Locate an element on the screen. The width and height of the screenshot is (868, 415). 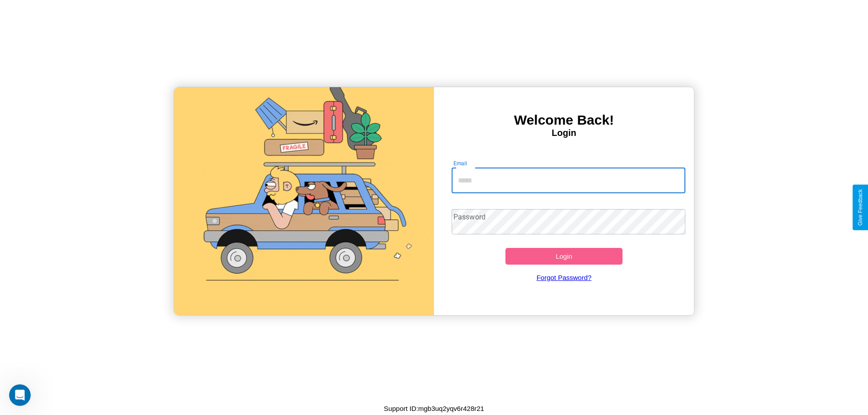
img: gif is located at coordinates (304, 201).